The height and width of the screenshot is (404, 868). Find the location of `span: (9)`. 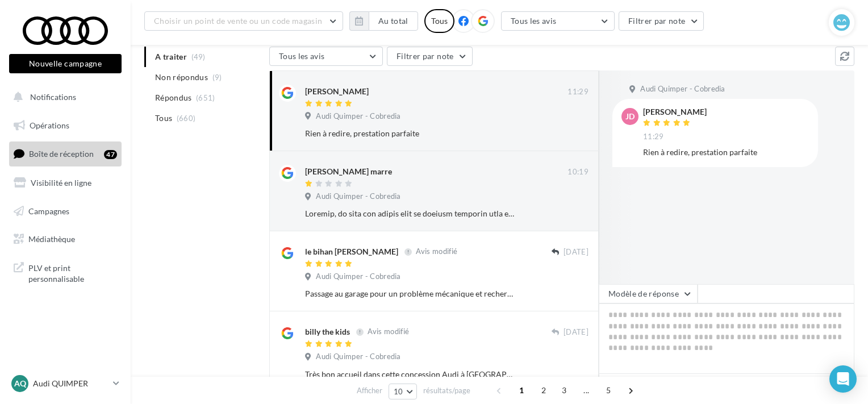

span: (9) is located at coordinates (217, 77).